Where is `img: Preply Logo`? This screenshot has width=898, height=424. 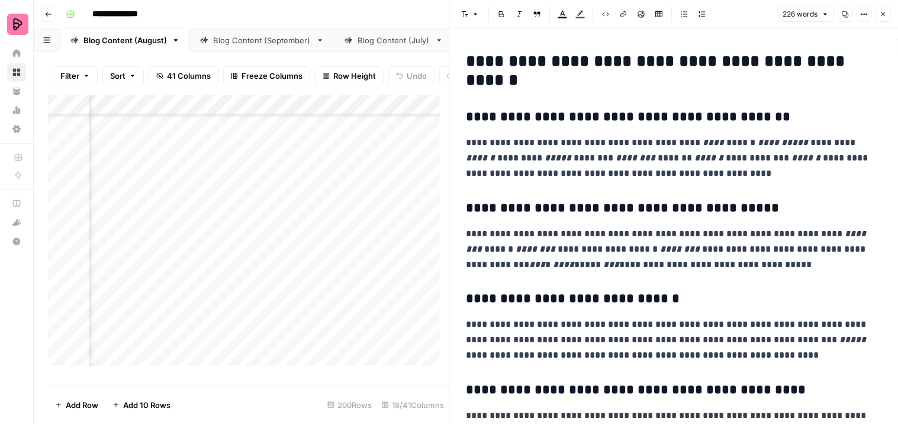
img: Preply Logo is located at coordinates (18, 24).